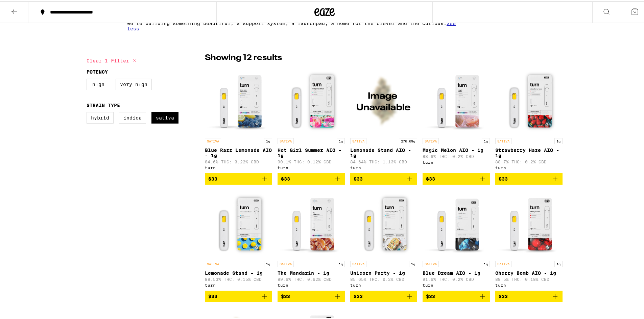 The width and height of the screenshot is (644, 319). I want to click on span: See less, so click(291, 25).